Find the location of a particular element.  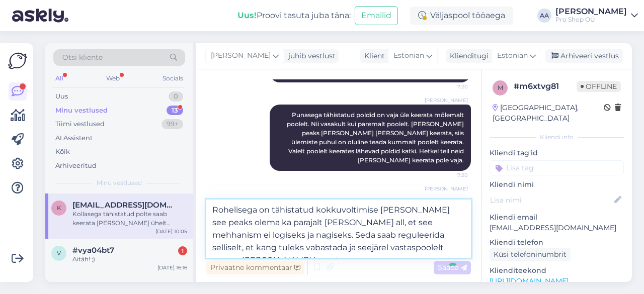

div: # m6xtvg81 is located at coordinates (545, 87).